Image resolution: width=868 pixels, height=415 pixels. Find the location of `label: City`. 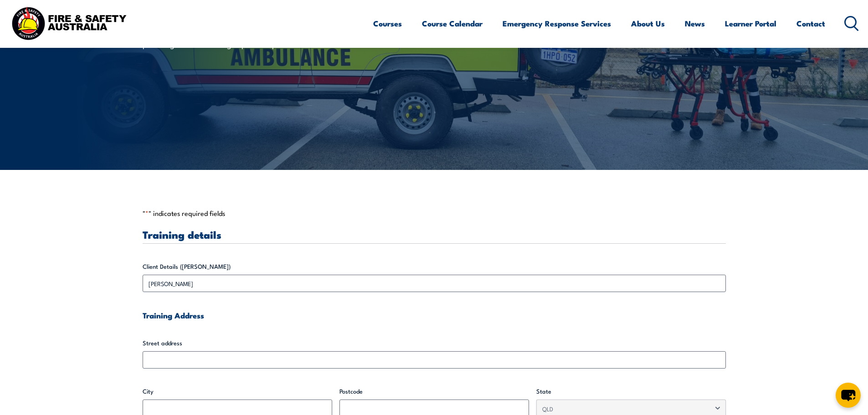

label: City is located at coordinates (237, 392).